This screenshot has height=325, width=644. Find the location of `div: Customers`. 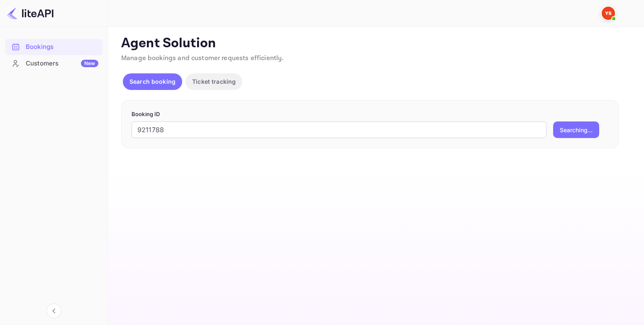

div: Customers is located at coordinates (62, 63).